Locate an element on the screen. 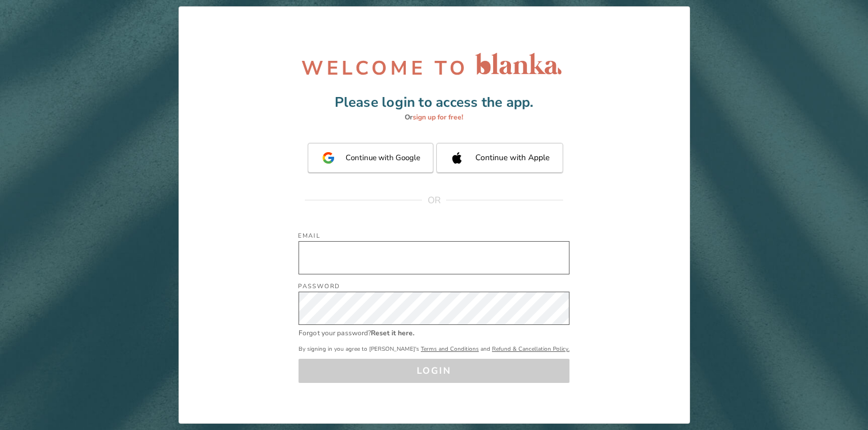 The image size is (868, 430). a: Orsign up for free! is located at coordinates (434, 117).